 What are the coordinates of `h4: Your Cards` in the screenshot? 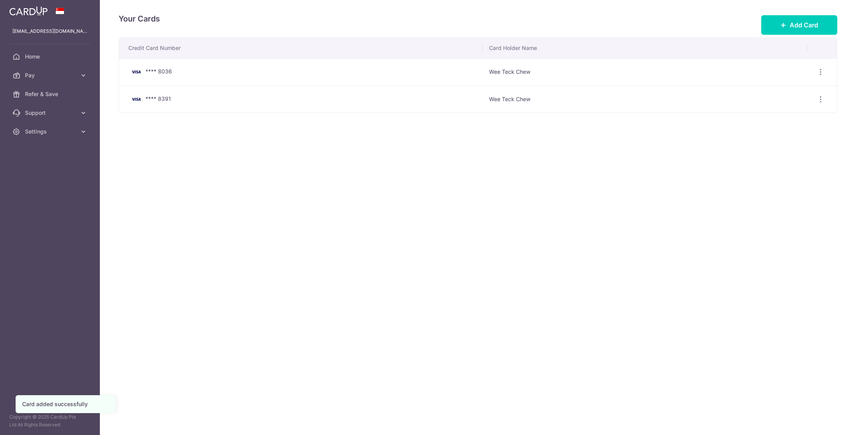 It's located at (139, 19).